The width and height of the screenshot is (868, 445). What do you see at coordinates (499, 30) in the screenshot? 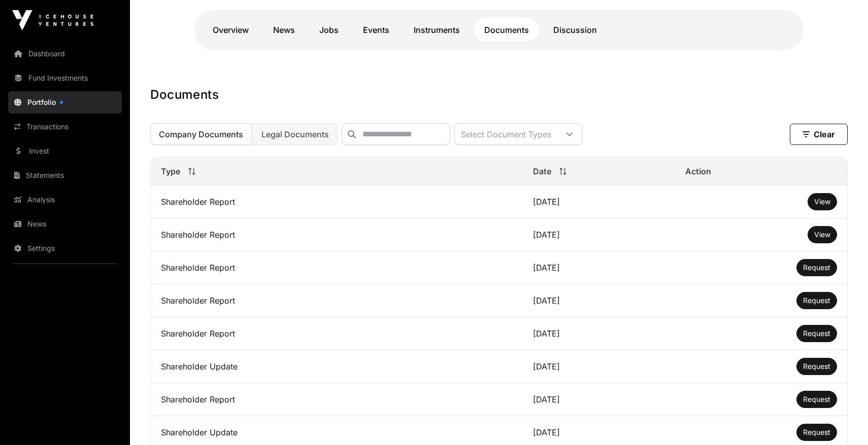
I see `nav: Tabs` at bounding box center [499, 30].